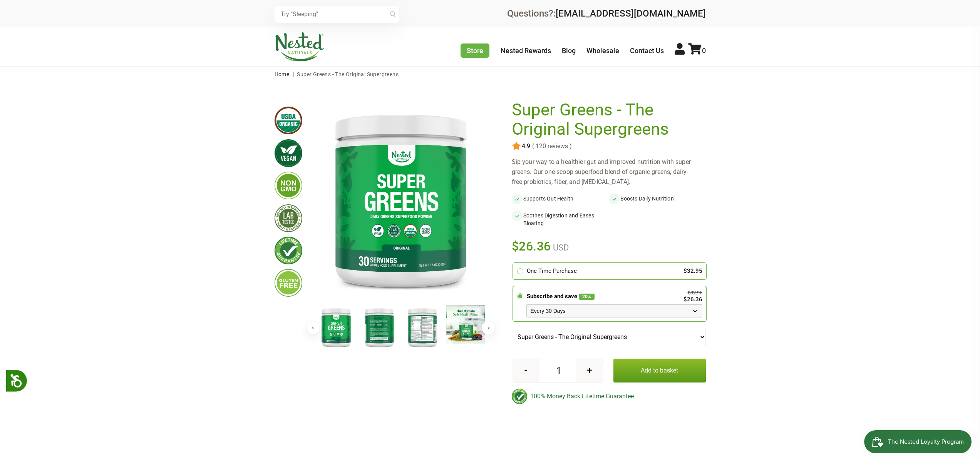  I want to click on button: Previous, so click(313, 328).